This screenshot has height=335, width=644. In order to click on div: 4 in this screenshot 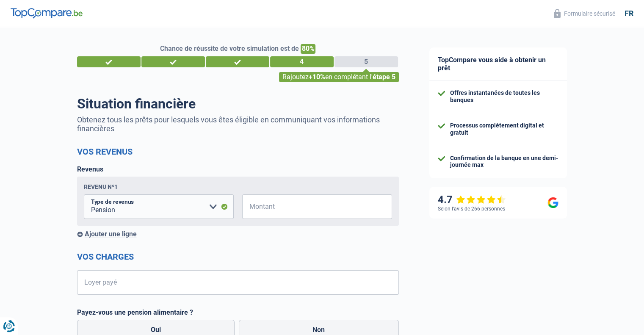, I will do `click(302, 62)`.